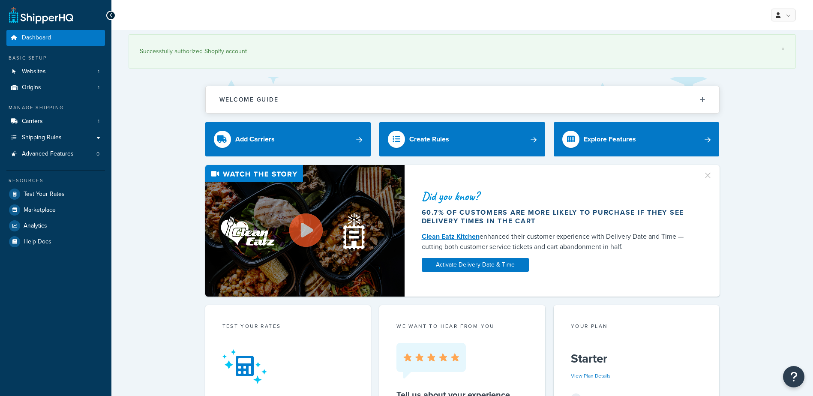 The width and height of the screenshot is (813, 396). I want to click on span: Analytics, so click(35, 226).